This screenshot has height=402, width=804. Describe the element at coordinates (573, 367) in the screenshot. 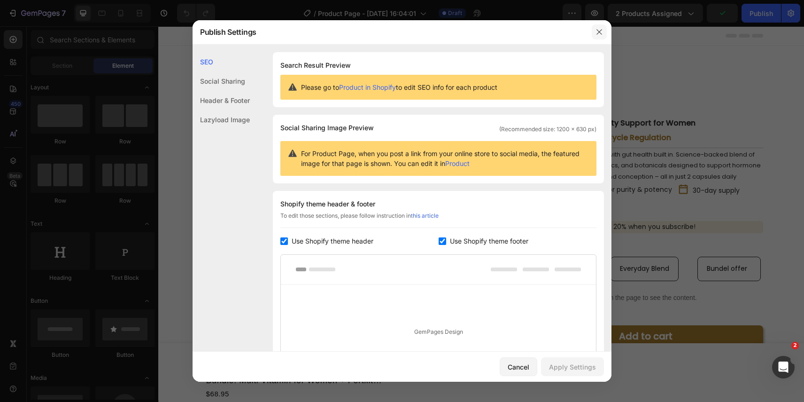

I see `button: Apply Settings` at that location.